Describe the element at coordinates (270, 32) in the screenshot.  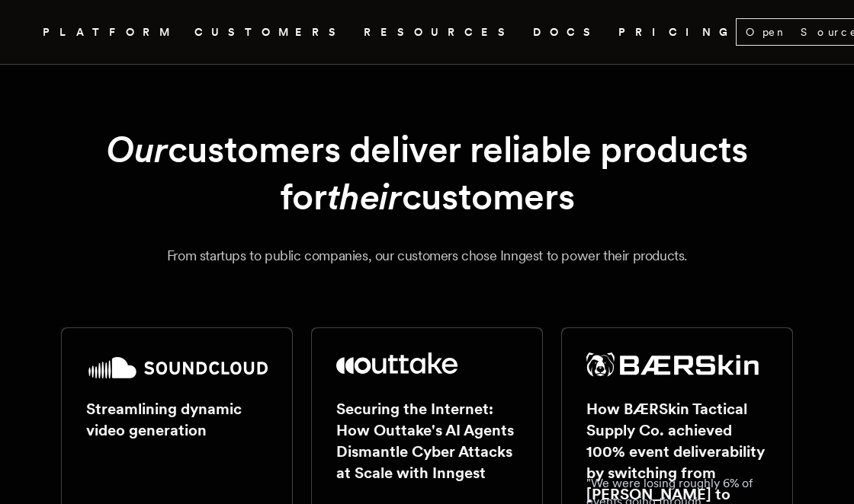
I see `a: CUSTOMERS` at that location.